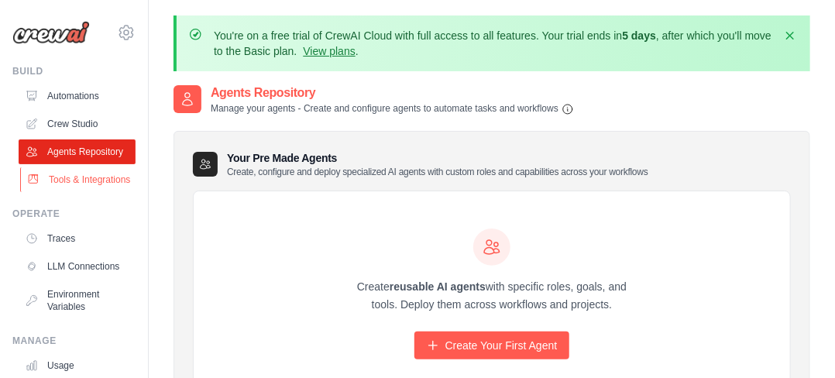 This screenshot has height=378, width=835. What do you see at coordinates (492, 346) in the screenshot?
I see `a: Create Your First Agent` at bounding box center [492, 346].